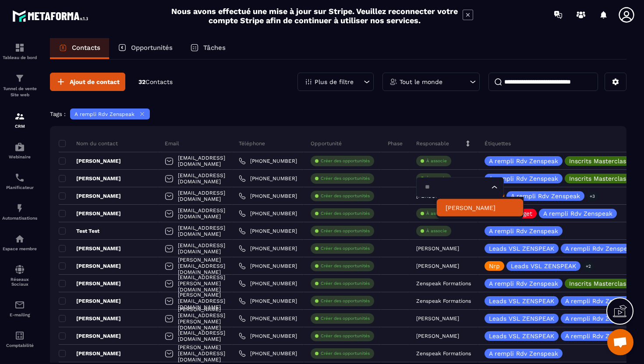  What do you see at coordinates (20, 305) in the screenshot?
I see `img: email` at bounding box center [20, 305].